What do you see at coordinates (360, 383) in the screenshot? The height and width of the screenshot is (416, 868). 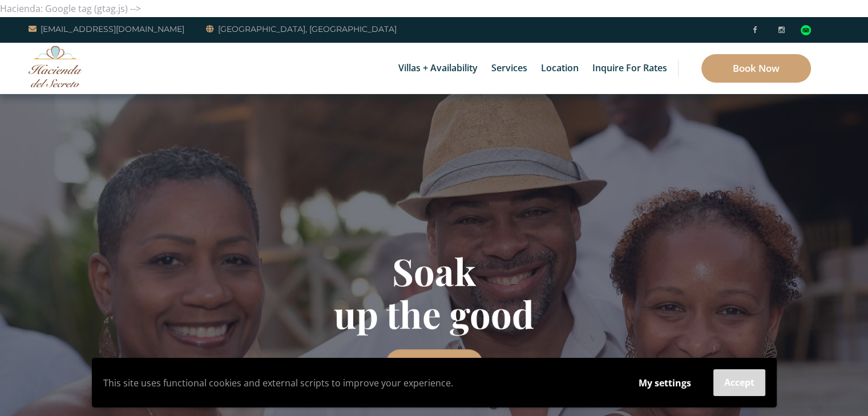 I see `p: This site uses functional cookies and external scripts to improve your experience.` at bounding box center [360, 383].